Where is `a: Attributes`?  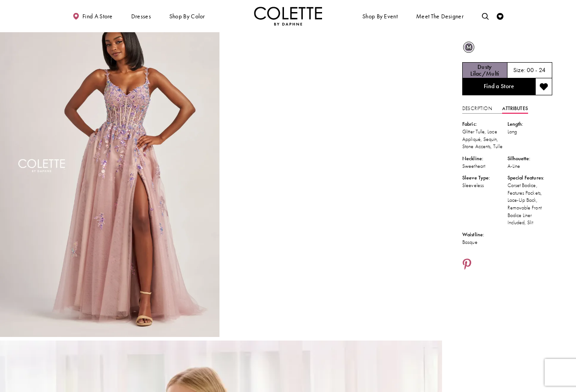 a: Attributes is located at coordinates (515, 109).